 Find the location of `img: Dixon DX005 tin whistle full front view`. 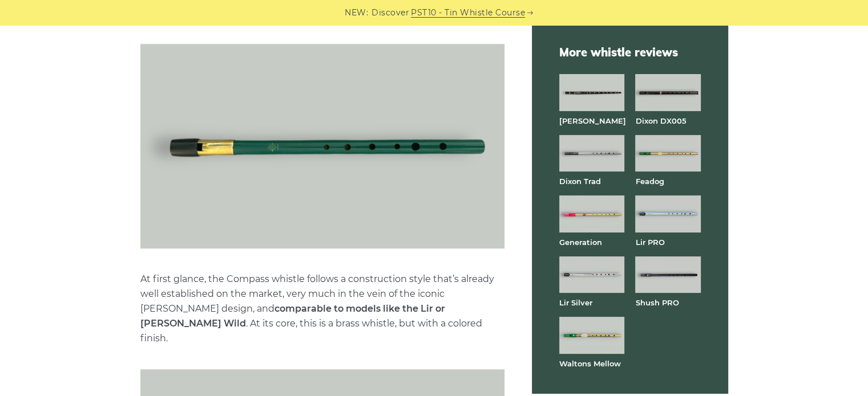

img: Dixon DX005 tin whistle full front view is located at coordinates (668, 93).